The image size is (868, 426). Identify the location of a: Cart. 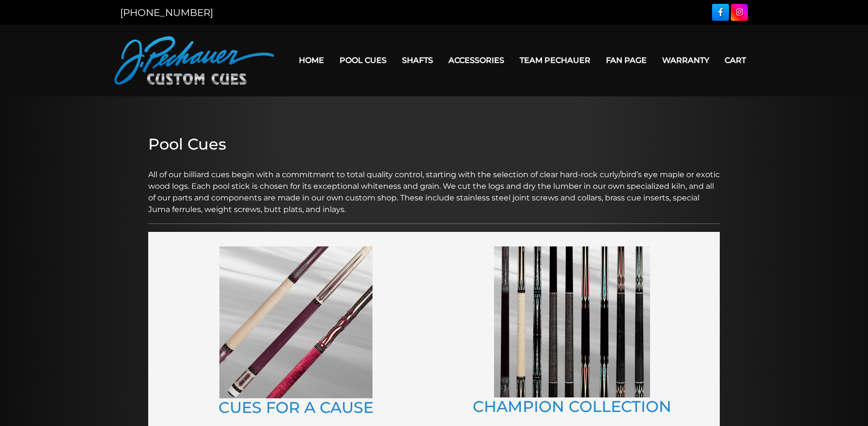
(735, 60).